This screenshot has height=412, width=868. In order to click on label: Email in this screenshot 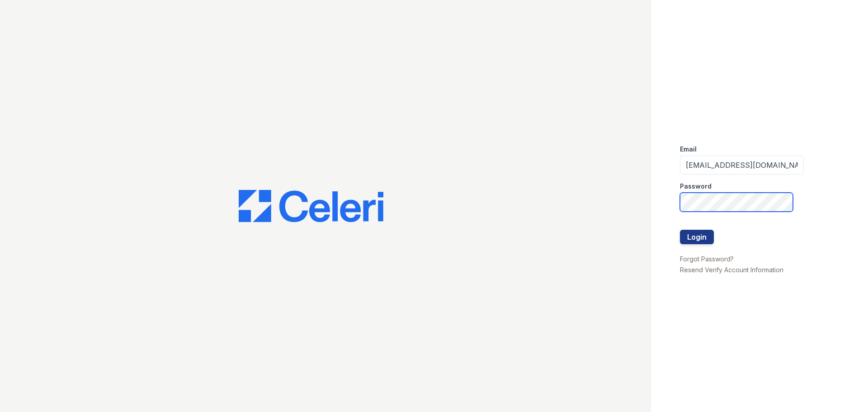, I will do `click(688, 150)`.